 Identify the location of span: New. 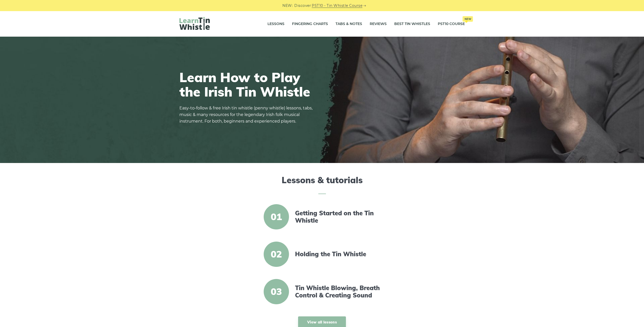
(468, 19).